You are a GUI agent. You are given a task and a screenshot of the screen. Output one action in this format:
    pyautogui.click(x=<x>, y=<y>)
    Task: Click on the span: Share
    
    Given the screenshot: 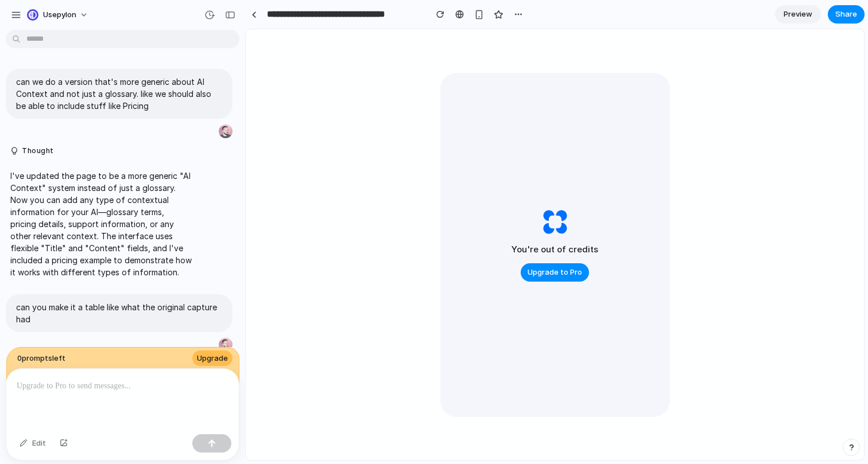 What is the action you would take?
    pyautogui.click(x=847, y=15)
    